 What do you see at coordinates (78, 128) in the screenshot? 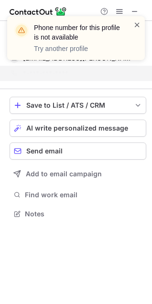
I see `button: AI write personalized message` at bounding box center [78, 128].